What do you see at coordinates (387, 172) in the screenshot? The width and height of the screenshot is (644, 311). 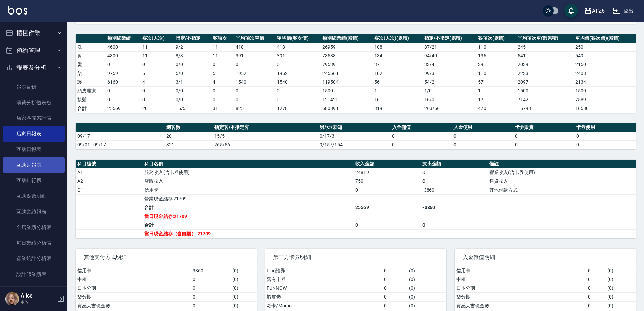 I see `td: 24819` at bounding box center [387, 172].